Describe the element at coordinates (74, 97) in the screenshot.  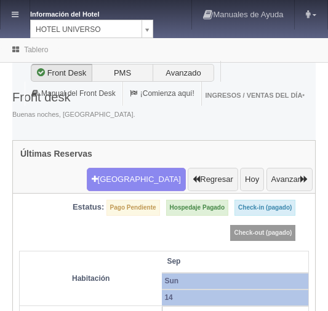
I see `h3: Front desk` at that location.